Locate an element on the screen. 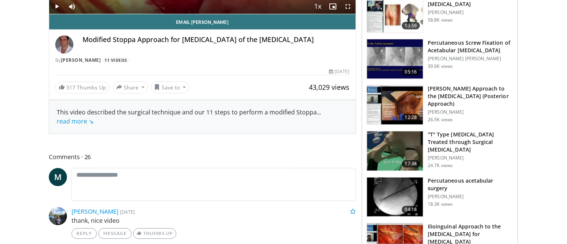 Image resolution: width=567 pixels, height=244 pixels. img: a7802dcb-a1f5-4745-8906-e9ce72290926.150x105_q85_crop-smart_upscale.jpg is located at coordinates (395, 105).